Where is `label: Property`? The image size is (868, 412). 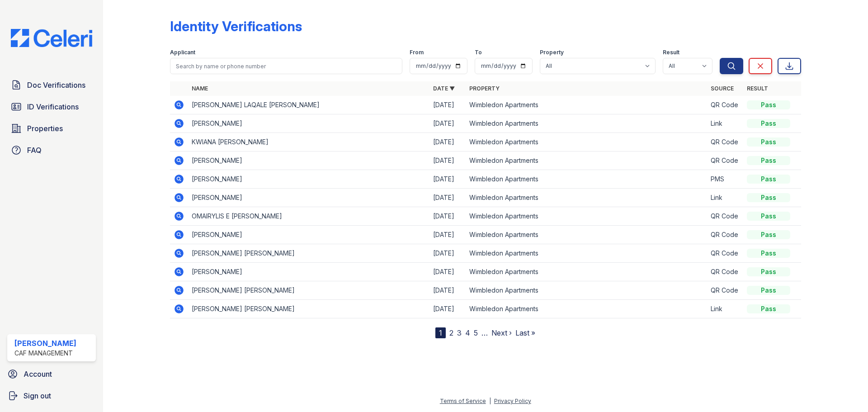
label: Property is located at coordinates (551, 53).